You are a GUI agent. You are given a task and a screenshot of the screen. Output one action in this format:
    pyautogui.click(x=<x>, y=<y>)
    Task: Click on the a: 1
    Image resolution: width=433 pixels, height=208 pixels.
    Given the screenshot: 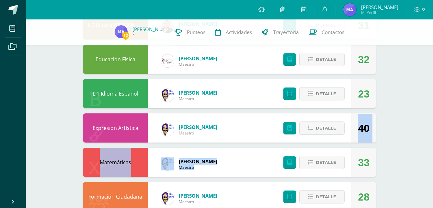 What is the action you would take?
    pyautogui.click(x=134, y=36)
    